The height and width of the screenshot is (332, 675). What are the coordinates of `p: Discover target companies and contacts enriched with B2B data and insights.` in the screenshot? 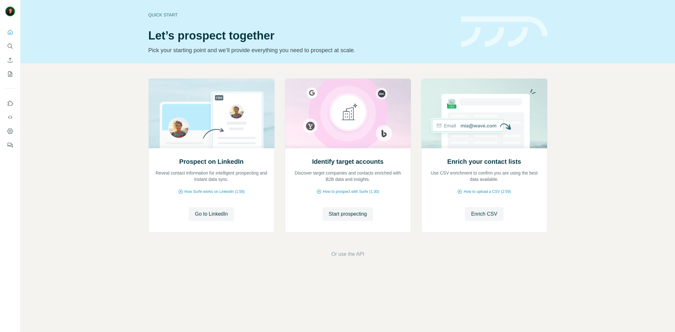 It's located at (348, 176).